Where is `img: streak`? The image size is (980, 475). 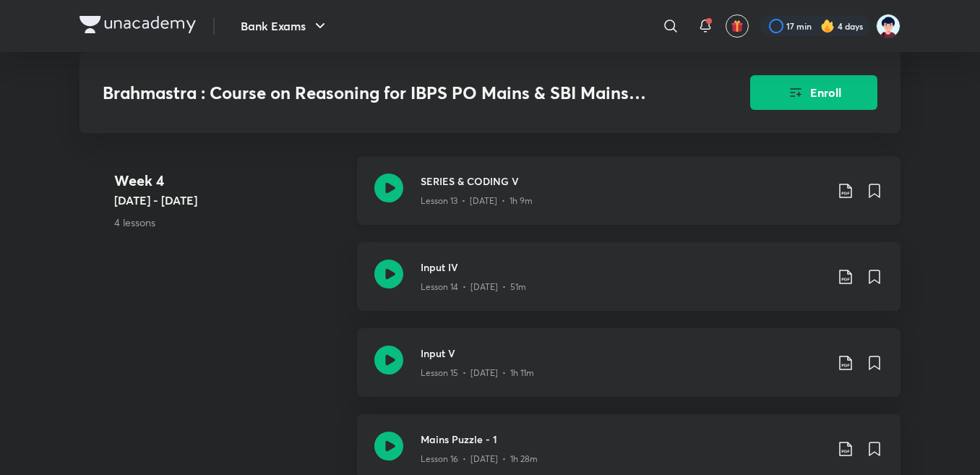
img: streak is located at coordinates (827, 26).